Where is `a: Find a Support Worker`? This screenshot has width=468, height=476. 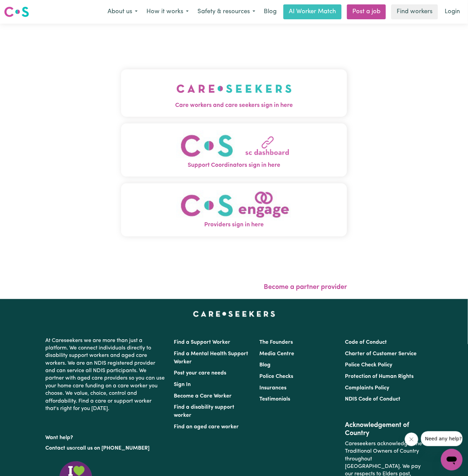
a: Find a Support Worker is located at coordinates (202, 343).